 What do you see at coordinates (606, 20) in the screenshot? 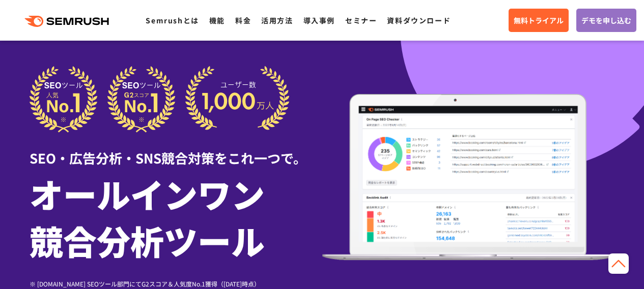
I see `a: デモを申し込む` at bounding box center [606, 20].